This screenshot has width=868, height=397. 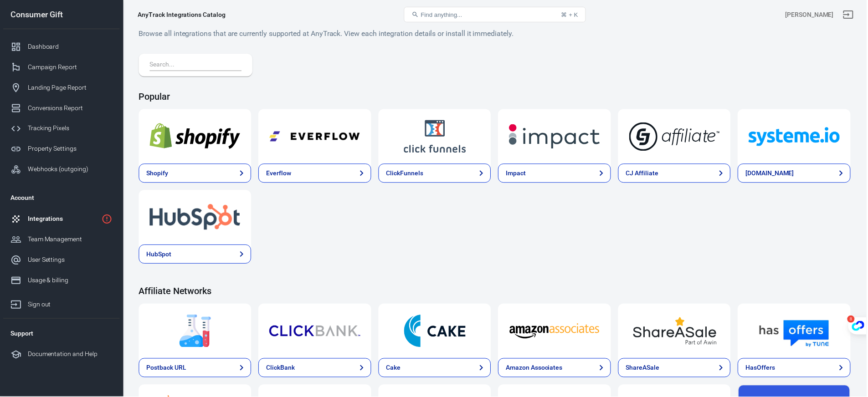 I want to click on a: Tracking Pixels, so click(x=61, y=128).